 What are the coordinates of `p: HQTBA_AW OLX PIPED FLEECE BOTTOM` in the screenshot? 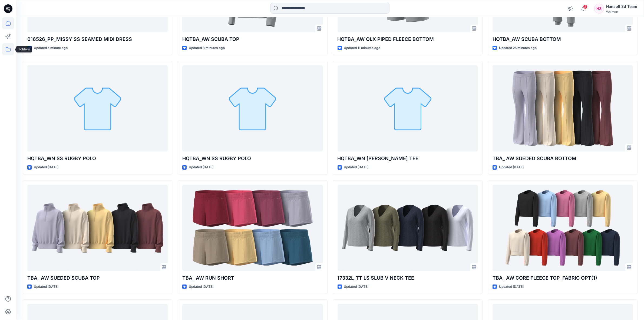 It's located at (408, 39).